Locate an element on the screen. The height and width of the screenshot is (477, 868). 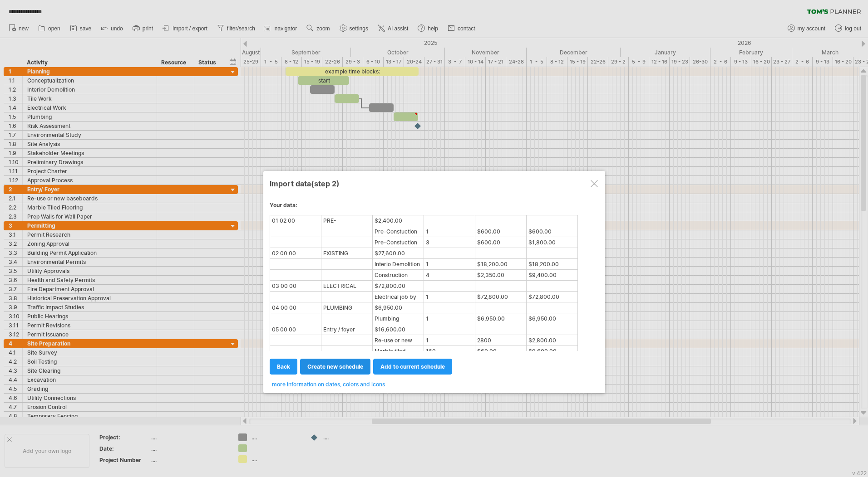
div: Construction debris utilization (container service) is located at coordinates (398, 275).